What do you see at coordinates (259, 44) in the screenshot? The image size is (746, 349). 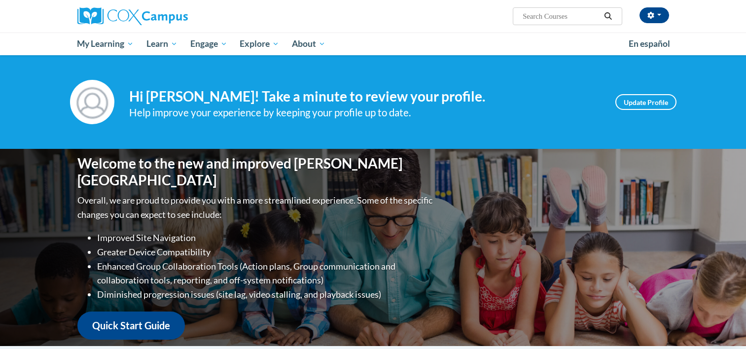 I see `span: Explore` at bounding box center [259, 44].